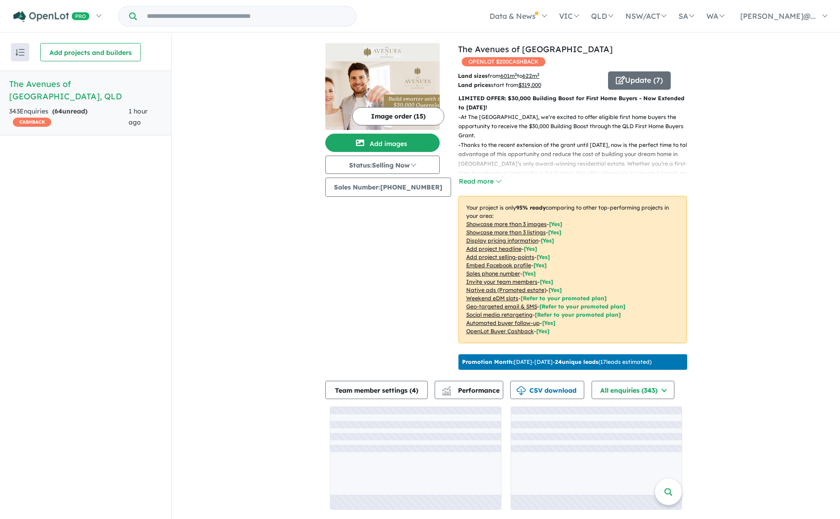  Describe the element at coordinates (529, 85) in the screenshot. I see `p: start from` at that location.